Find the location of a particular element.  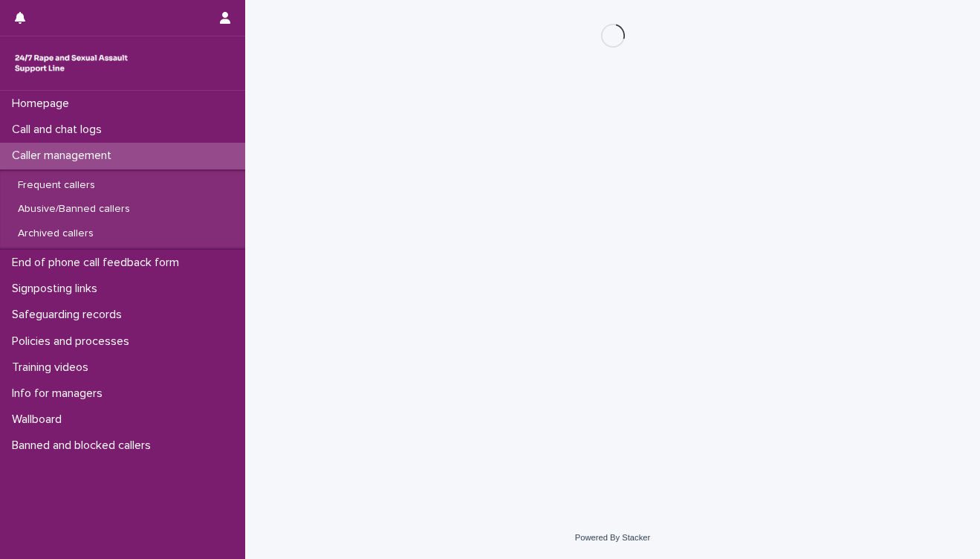

p: Banned and blocked callers is located at coordinates (84, 445).